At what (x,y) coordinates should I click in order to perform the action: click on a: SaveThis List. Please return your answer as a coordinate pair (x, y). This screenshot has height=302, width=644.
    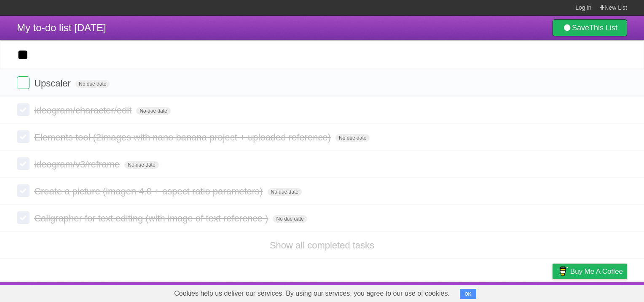
    Looking at the image, I should click on (590, 28).